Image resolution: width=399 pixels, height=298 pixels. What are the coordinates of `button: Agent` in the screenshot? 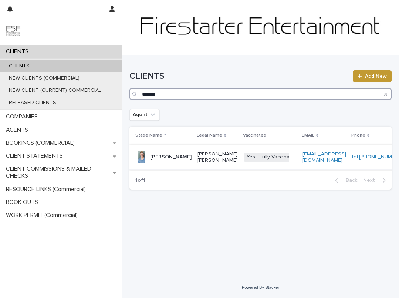 It's located at (145, 115).